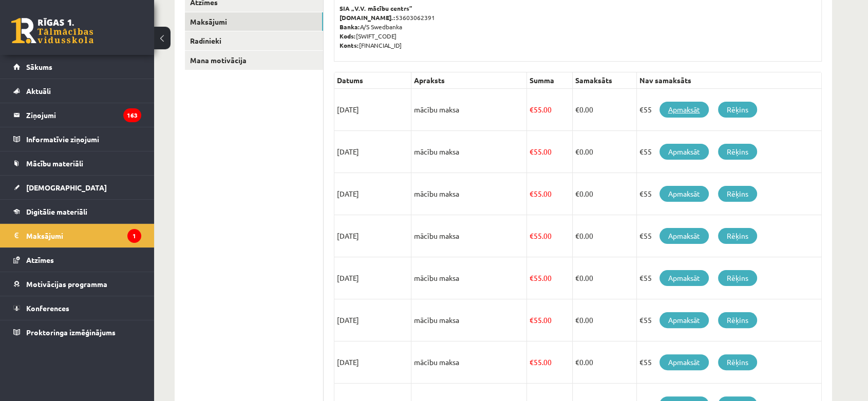 Image resolution: width=868 pixels, height=401 pixels. What do you see at coordinates (39, 66) in the screenshot?
I see `span: Sākums` at bounding box center [39, 66].